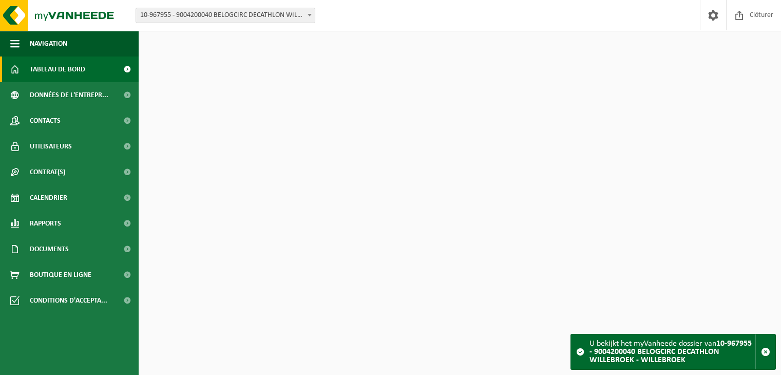  What do you see at coordinates (61, 275) in the screenshot?
I see `span: Boutique en ligne` at bounding box center [61, 275].